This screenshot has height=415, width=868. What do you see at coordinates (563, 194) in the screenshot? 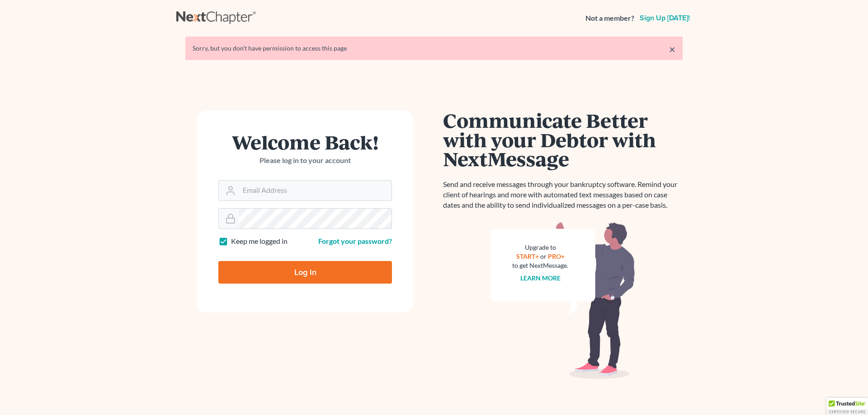
I see `p: Send and receive messages through your bankruptcy software. Remind your client of hearings and mo...` at bounding box center [563, 194].